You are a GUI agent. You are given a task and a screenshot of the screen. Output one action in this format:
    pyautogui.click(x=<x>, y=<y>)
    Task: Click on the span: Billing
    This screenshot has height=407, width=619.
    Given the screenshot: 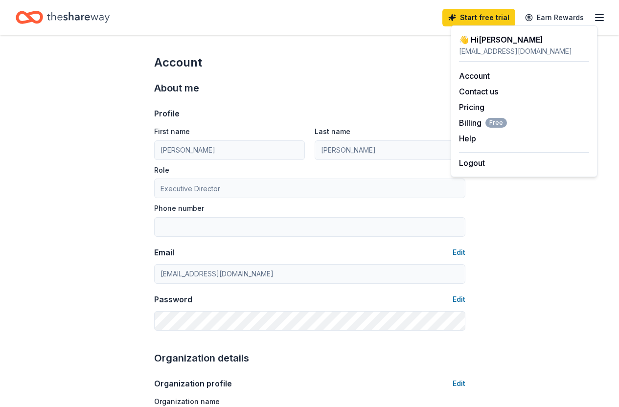 What is the action you would take?
    pyautogui.click(x=483, y=123)
    